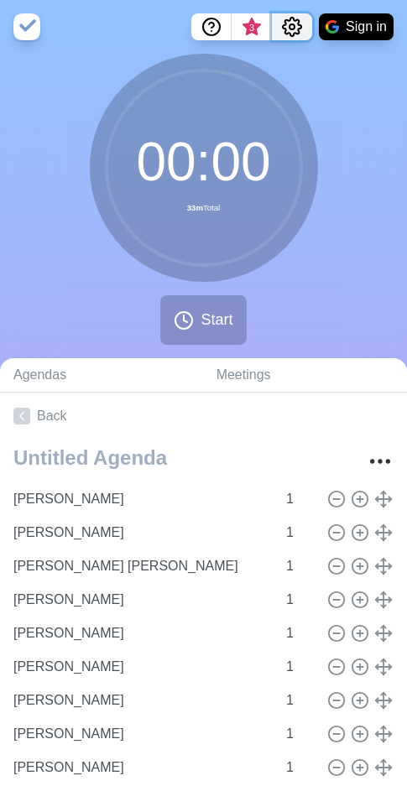  I want to click on a: Meetings, so click(305, 375).